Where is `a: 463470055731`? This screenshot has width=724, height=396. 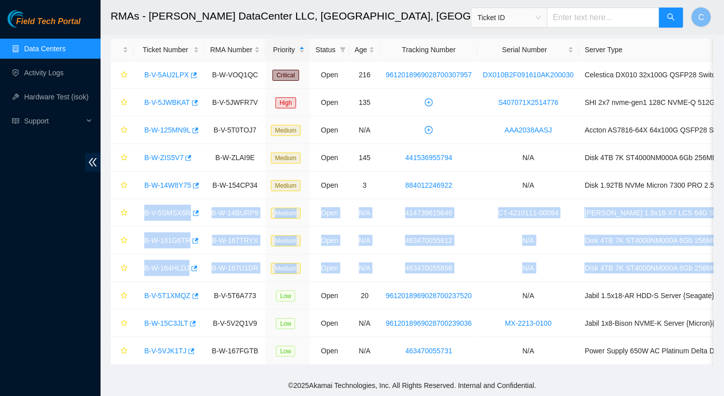
a: 463470055731 is located at coordinates (428, 351).